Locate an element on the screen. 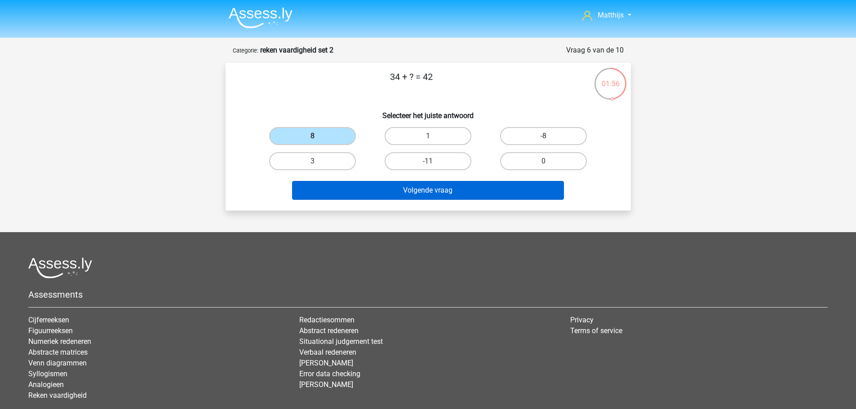  label: 0 is located at coordinates (543, 161).